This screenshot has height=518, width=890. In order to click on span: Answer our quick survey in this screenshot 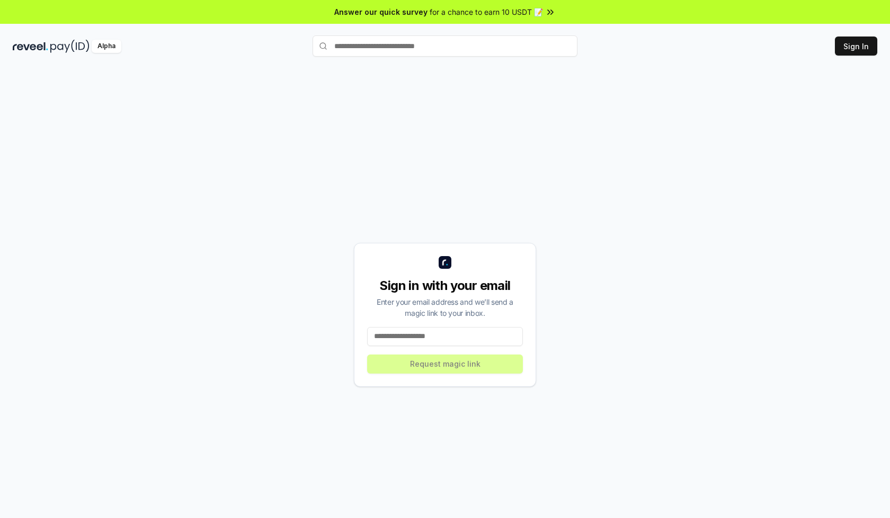, I will do `click(381, 12)`.